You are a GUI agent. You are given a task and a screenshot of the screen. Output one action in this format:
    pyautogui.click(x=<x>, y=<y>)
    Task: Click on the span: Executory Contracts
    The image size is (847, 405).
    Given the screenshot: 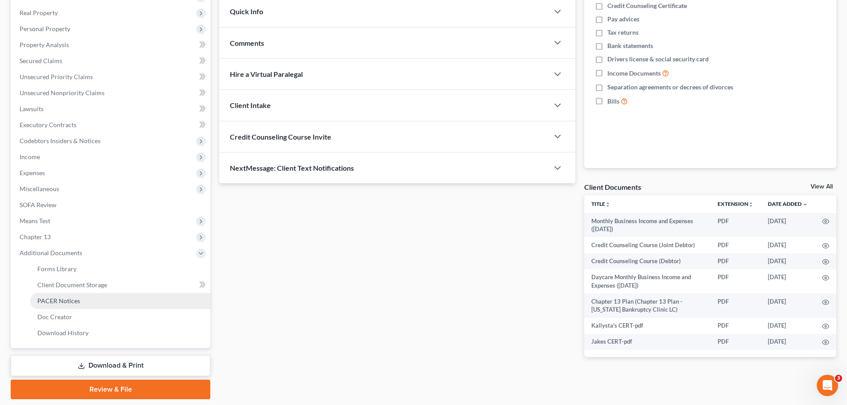 What is the action you would take?
    pyautogui.click(x=48, y=125)
    